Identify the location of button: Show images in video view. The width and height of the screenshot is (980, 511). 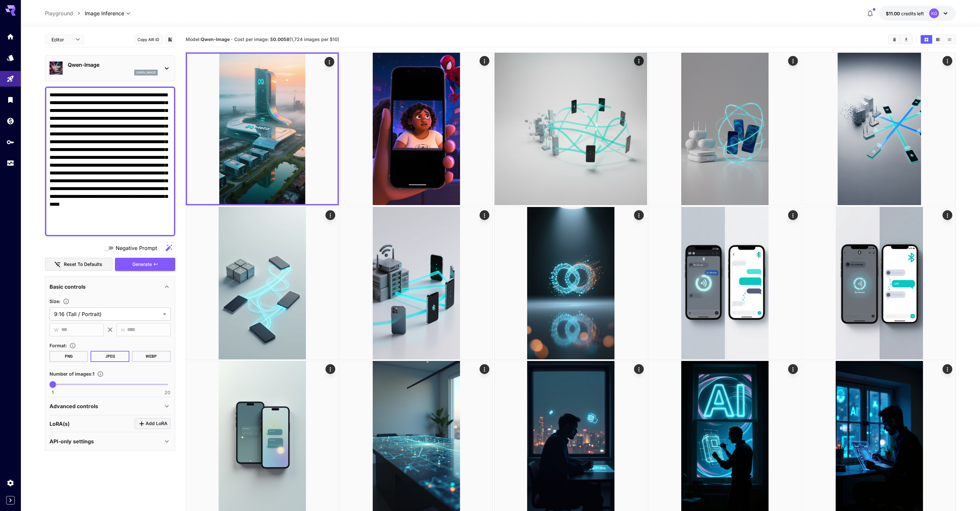
(938, 39).